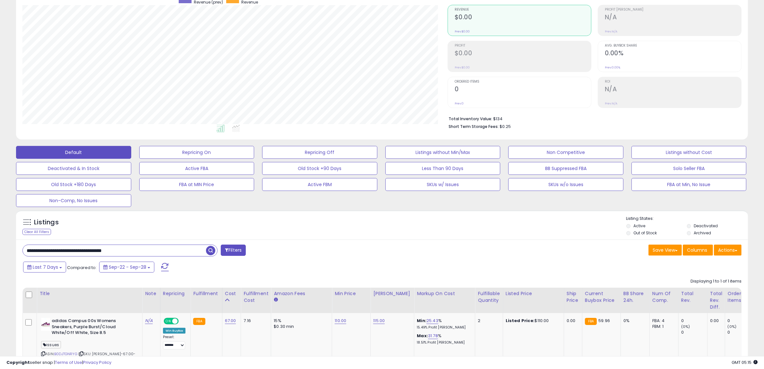 The height and width of the screenshot is (369, 764). Describe the element at coordinates (37, 231) in the screenshot. I see `div: Clear All Filters` at that location.